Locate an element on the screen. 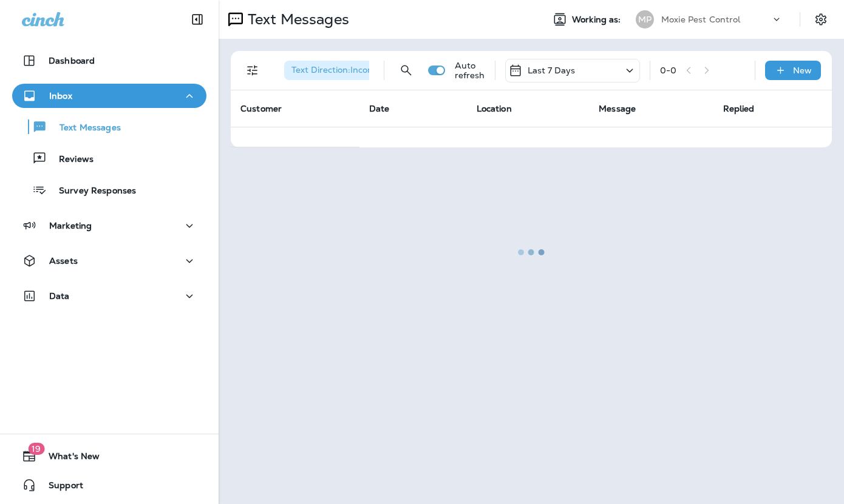 This screenshot has height=504, width=844. p: Inbox is located at coordinates (61, 96).